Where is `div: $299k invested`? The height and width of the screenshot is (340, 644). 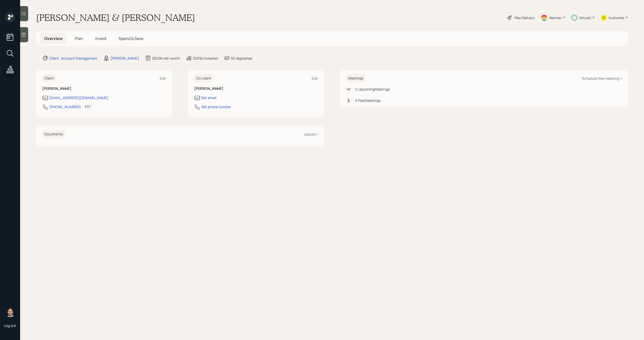 div: $299k invested is located at coordinates (205, 58).